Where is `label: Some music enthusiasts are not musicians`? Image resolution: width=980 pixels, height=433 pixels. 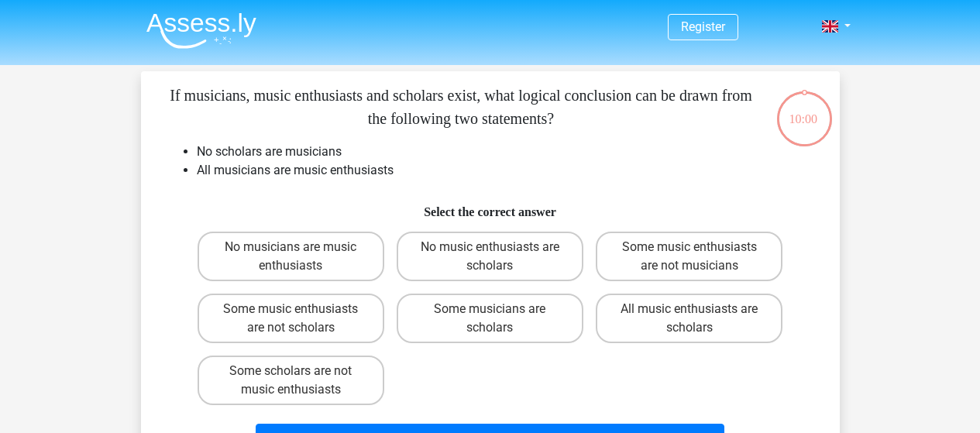 label: Some music enthusiasts are not musicians is located at coordinates (688, 257).